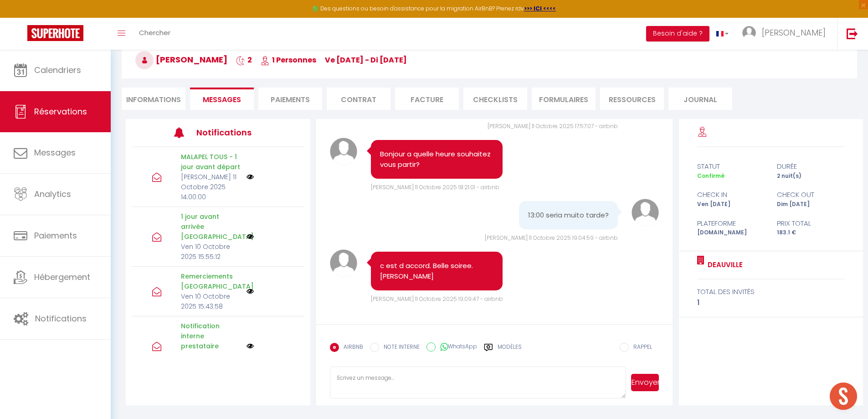 This screenshot has height=419, width=868. Describe the element at coordinates (852, 33) in the screenshot. I see `img: logout` at that location.